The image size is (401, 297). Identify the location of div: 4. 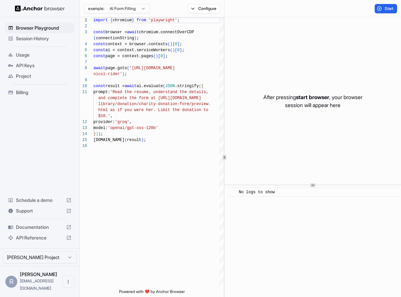
(83, 44).